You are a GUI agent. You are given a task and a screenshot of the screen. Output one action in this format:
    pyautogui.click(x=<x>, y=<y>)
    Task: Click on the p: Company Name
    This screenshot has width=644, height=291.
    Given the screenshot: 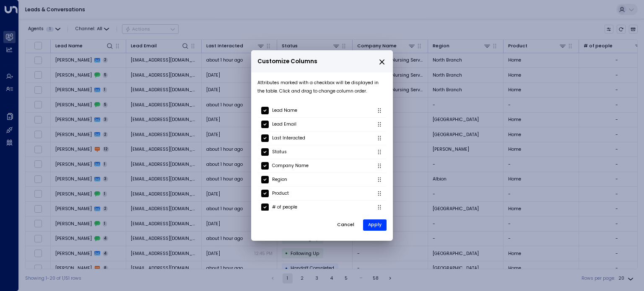 What is the action you would take?
    pyautogui.click(x=290, y=166)
    